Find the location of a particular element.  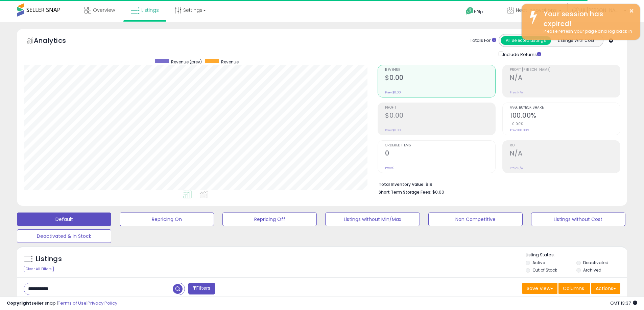

h5: Listings is located at coordinates (49, 259).